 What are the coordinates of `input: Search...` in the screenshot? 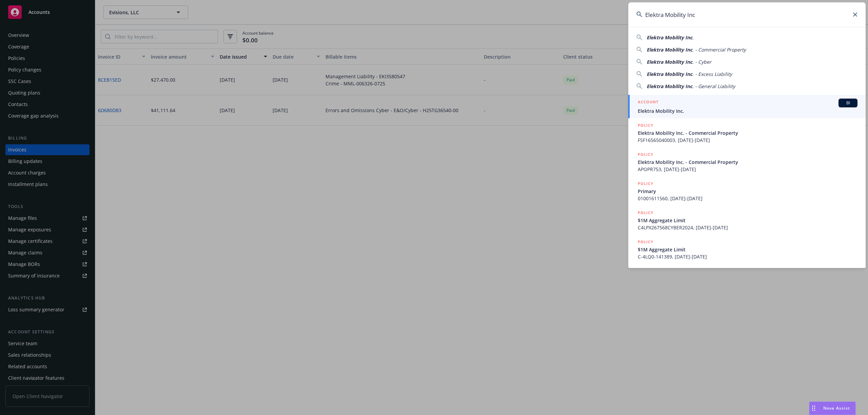 It's located at (747, 15).